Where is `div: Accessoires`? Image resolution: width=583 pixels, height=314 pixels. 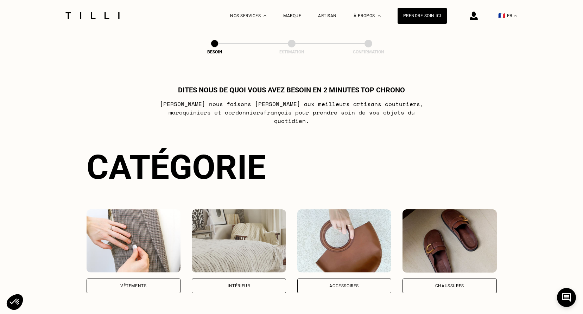
div: Accessoires is located at coordinates (344, 286).